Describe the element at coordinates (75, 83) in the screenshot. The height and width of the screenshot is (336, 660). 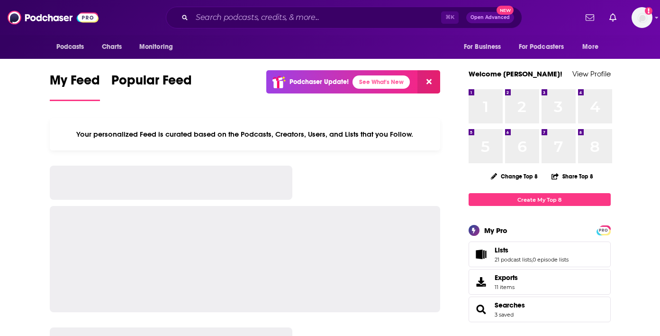
I see `span: My Feed` at that location.